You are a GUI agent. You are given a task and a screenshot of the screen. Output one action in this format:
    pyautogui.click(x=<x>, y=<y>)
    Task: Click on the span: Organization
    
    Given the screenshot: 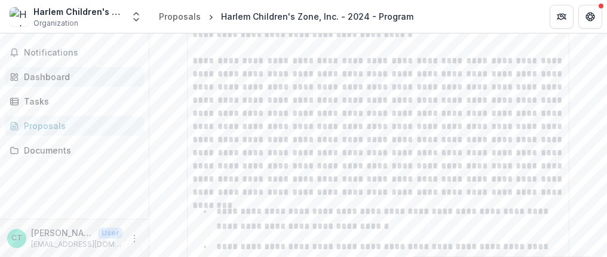 What is the action you would take?
    pyautogui.click(x=56, y=23)
    